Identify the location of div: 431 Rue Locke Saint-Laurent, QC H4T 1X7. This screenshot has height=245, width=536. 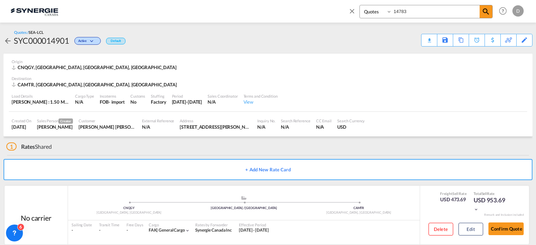
(216, 127).